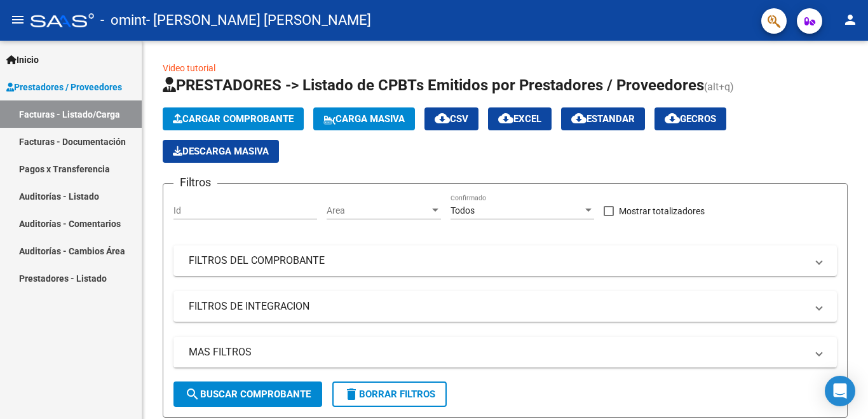 The width and height of the screenshot is (868, 419). Describe the element at coordinates (690, 119) in the screenshot. I see `button: Gecros` at that location.